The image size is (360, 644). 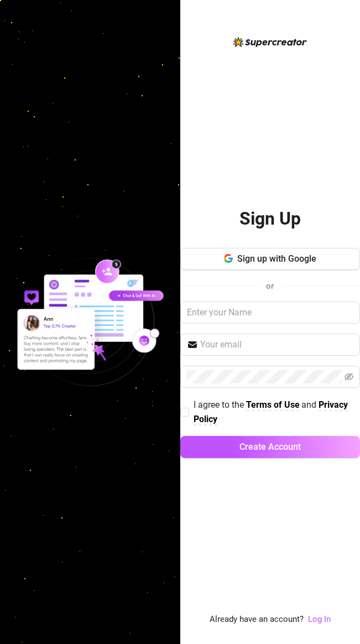 What do you see at coordinates (277, 345) in the screenshot?
I see `input: Your email` at bounding box center [277, 345].